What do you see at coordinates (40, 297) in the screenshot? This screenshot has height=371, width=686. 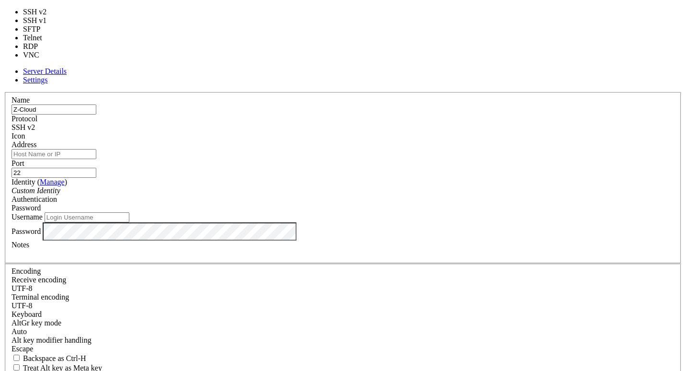 I see `label: The default terminal encoding. ISO-2022 enables character map translations (like graphics maps). ...` at bounding box center [40, 297].